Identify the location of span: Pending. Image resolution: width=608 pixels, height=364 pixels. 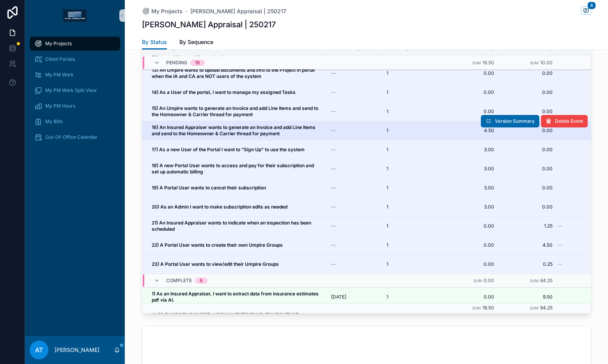
(176, 63).